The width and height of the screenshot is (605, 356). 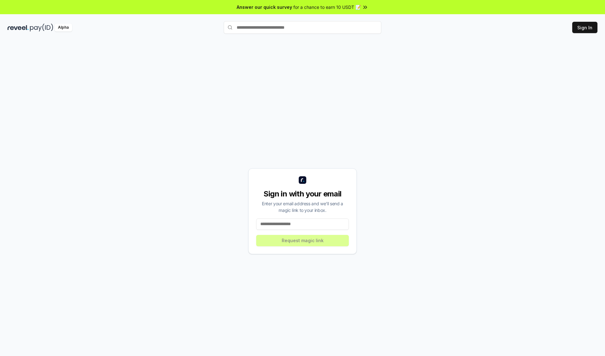 What do you see at coordinates (303, 180) in the screenshot?
I see `img: logo_small` at bounding box center [303, 180].